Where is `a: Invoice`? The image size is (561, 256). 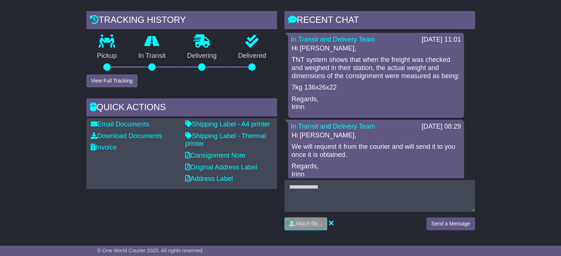
a: Invoice is located at coordinates (104, 147).